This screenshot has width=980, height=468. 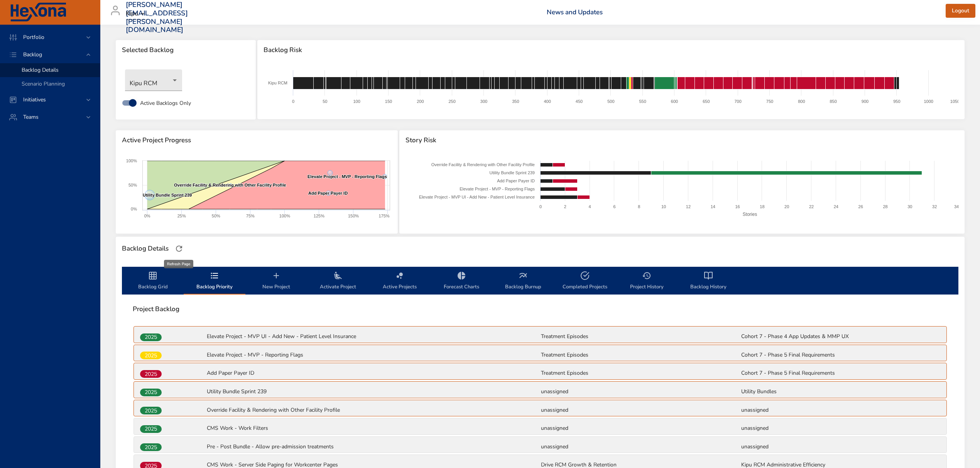 What do you see at coordinates (749, 215) in the screenshot?
I see `text: Stories` at bounding box center [749, 215].